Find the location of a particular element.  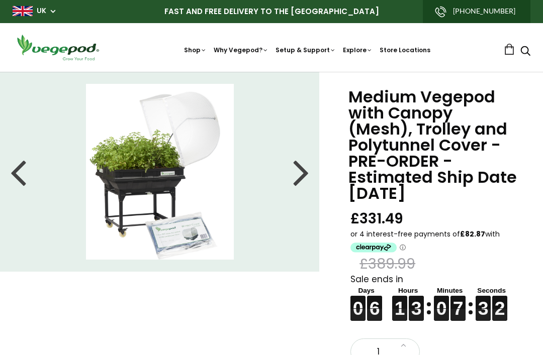

a: UK is located at coordinates (41, 11).